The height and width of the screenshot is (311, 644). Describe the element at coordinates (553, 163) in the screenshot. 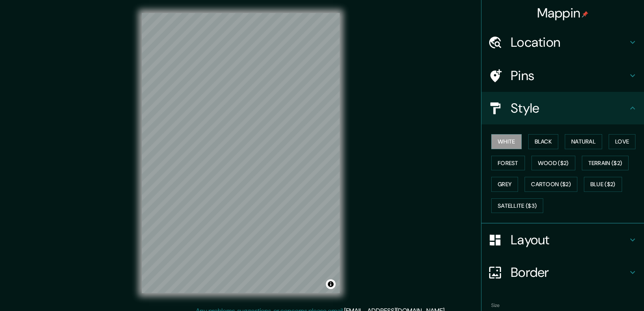

I see `button: Wood ($2)` at that location.